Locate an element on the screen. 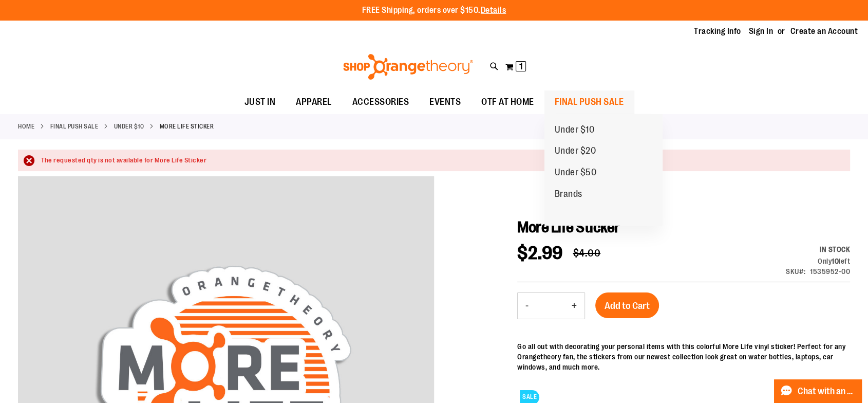 This screenshot has height=403, width=868. a: ACCESSORIES is located at coordinates (381, 102).